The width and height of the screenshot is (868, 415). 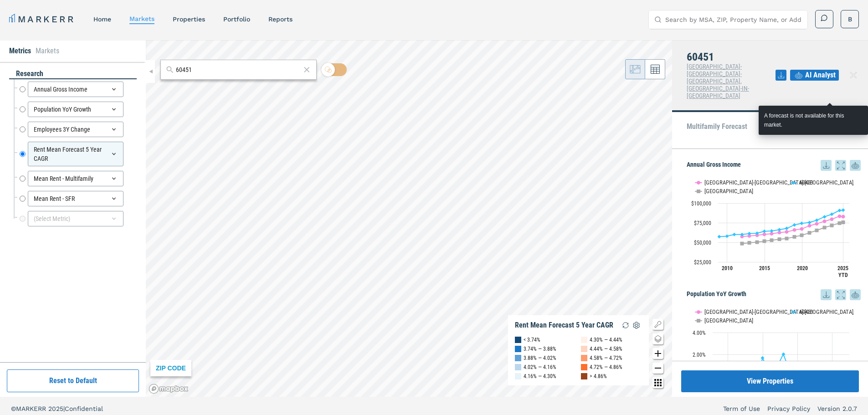 What do you see at coordinates (734, 235) in the screenshot?
I see `path: Tuesday, 14 Dec, 19:00, 59,991.71. 60451.` at bounding box center [734, 235].